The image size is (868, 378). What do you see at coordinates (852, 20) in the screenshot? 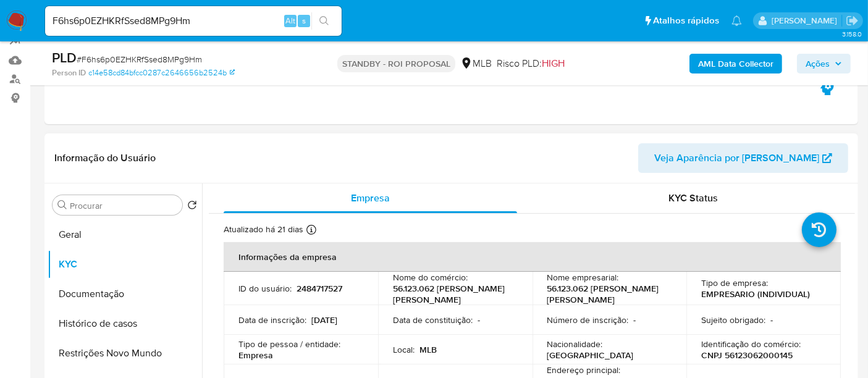
I see `a: Sair` at bounding box center [852, 20].